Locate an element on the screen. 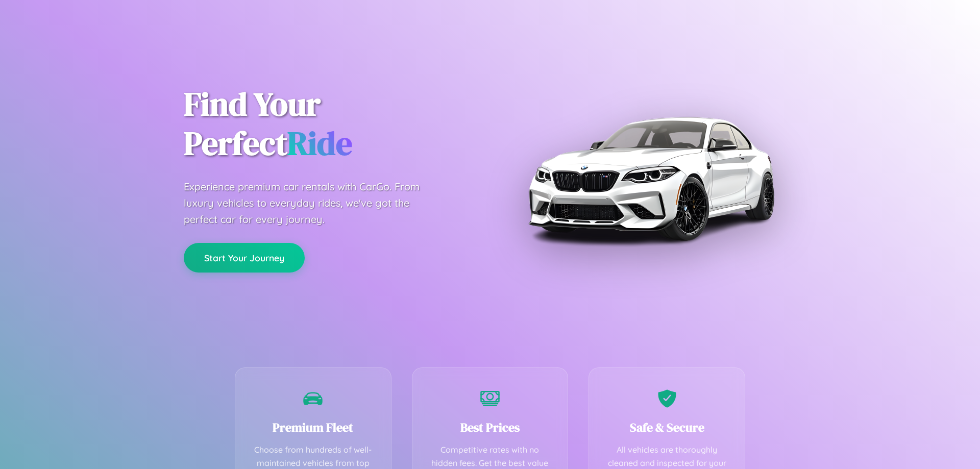 Image resolution: width=980 pixels, height=469 pixels. img: Premium BMW car rental vehicle is located at coordinates (651, 178).